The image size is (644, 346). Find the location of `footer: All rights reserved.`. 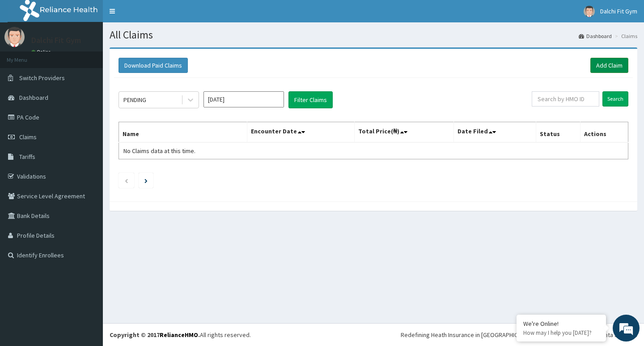

footer: All rights reserved. is located at coordinates (374, 334).